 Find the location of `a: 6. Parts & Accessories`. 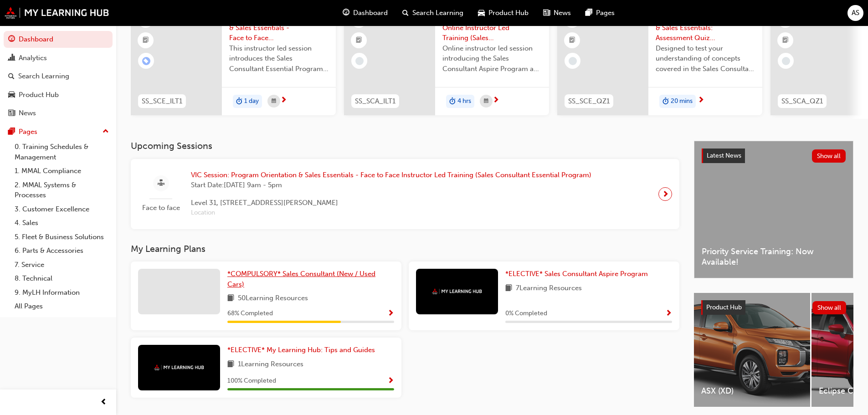

a: 6. Parts & Accessories is located at coordinates (61, 251).